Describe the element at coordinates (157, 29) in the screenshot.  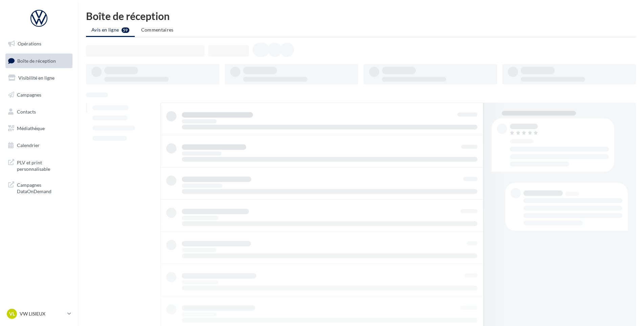
I see `span: Commentaires` at that location.